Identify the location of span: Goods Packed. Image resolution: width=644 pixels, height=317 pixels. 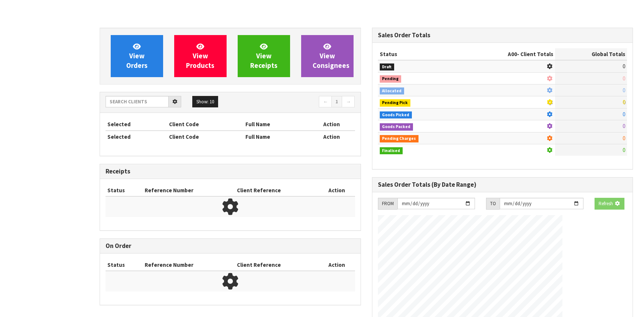
(397, 127).